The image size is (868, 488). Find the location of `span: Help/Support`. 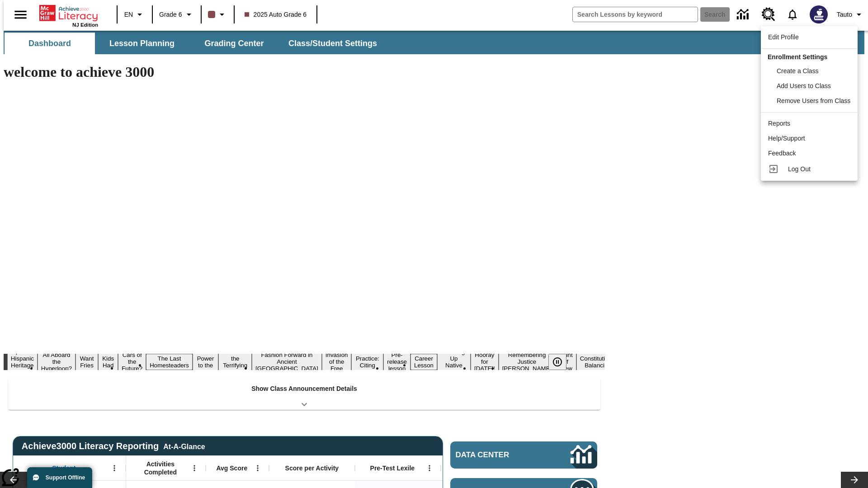

span: Help/Support is located at coordinates (787, 138).